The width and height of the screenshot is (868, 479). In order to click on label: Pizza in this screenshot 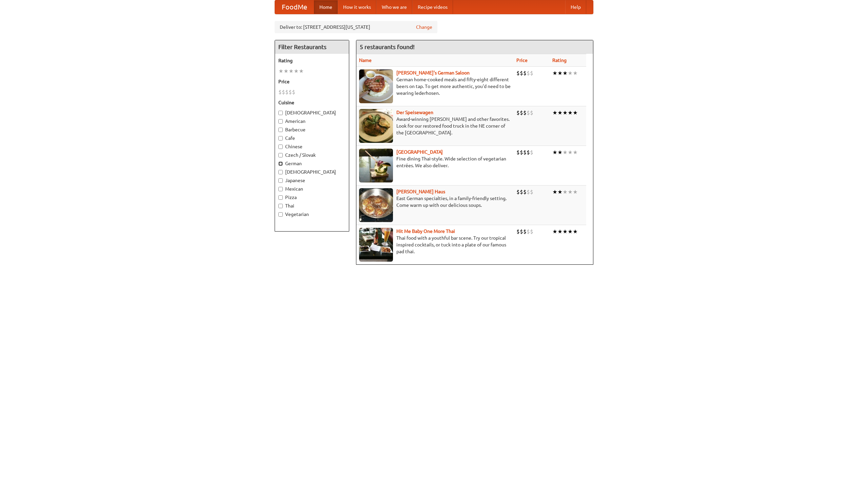, I will do `click(312, 197)`.